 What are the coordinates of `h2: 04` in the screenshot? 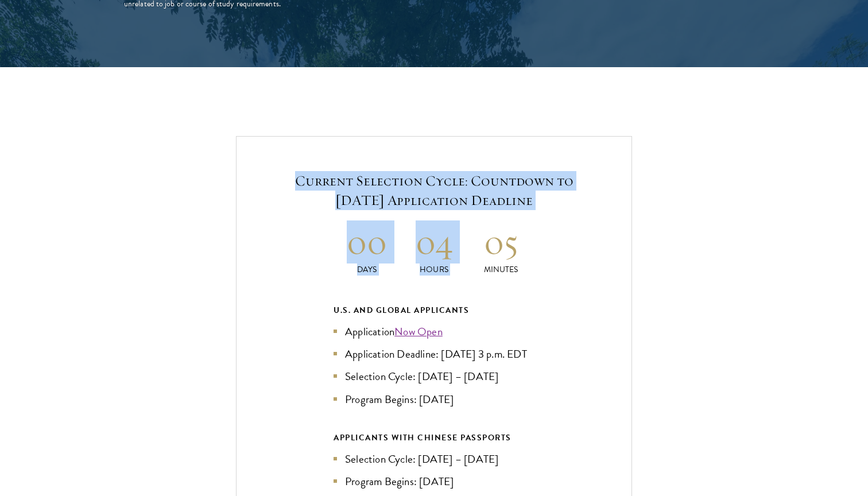 It's located at (434, 242).